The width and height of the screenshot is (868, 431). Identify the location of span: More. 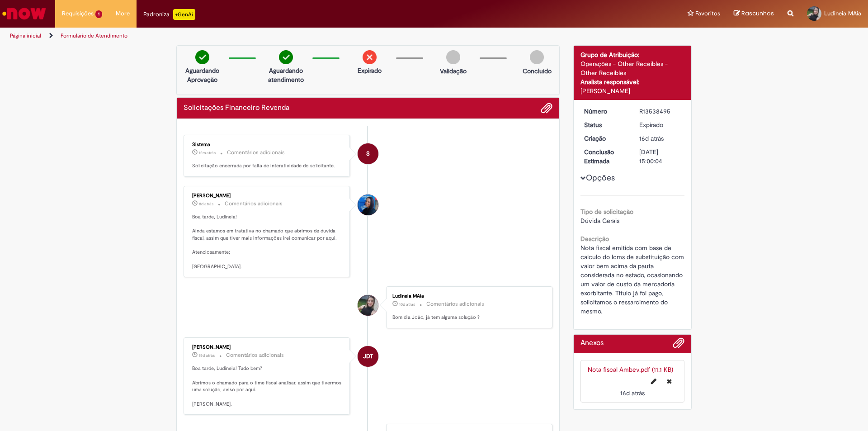
(122, 13).